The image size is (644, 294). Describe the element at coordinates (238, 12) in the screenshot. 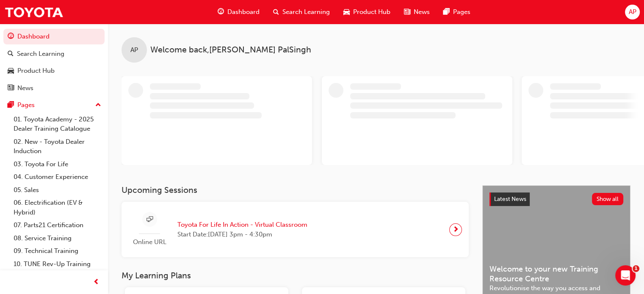

I see `a: guage-iconDashboard` at that location.